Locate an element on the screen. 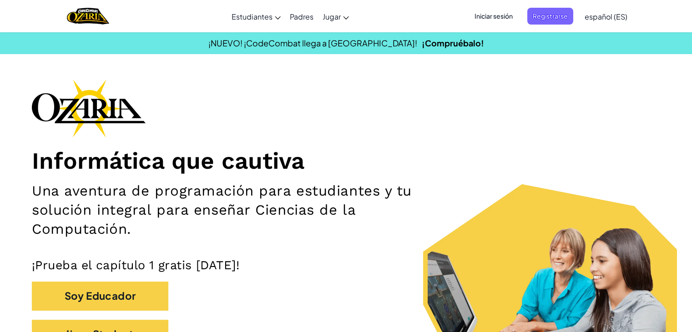  button: Iniciar sesión is located at coordinates (494, 16).